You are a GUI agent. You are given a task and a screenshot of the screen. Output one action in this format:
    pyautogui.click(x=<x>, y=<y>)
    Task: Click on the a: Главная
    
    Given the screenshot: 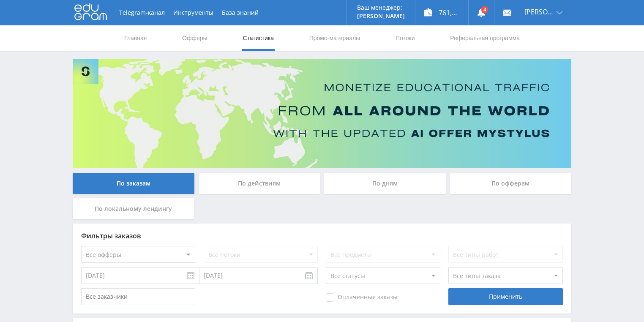 What is the action you would take?
    pyautogui.click(x=135, y=38)
    